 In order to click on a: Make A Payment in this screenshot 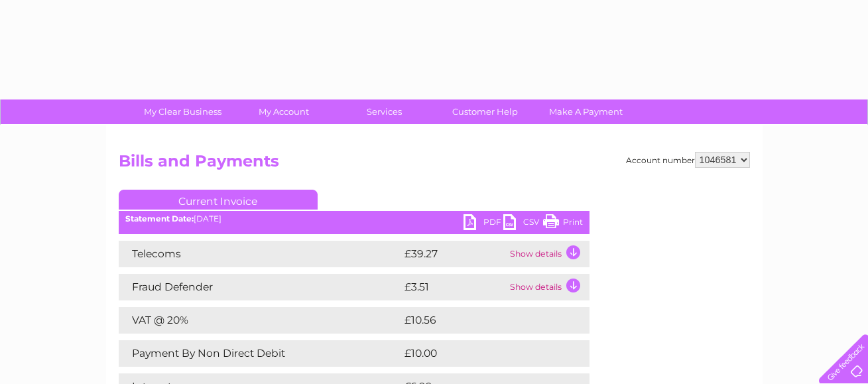, I will do `click(586, 111)`.